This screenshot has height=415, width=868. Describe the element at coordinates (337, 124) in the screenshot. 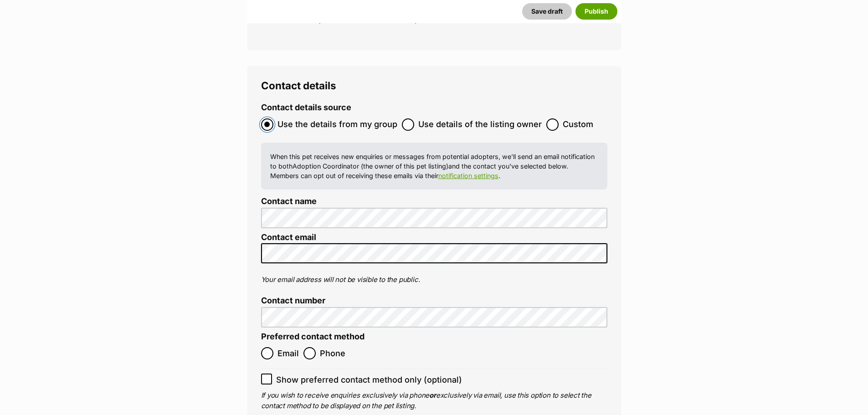

I see `span: Use the details from my group` at that location.